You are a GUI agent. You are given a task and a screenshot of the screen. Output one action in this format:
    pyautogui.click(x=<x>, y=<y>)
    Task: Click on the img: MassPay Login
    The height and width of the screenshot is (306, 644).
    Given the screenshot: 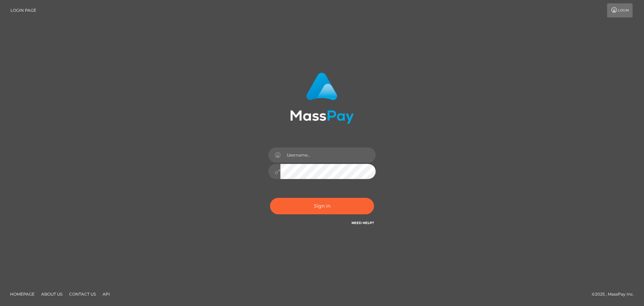 What is the action you would take?
    pyautogui.click(x=322, y=98)
    